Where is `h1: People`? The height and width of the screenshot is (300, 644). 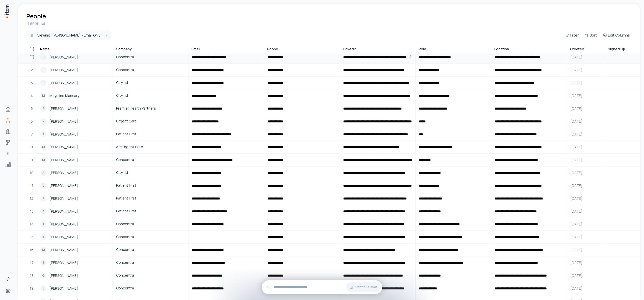 h1: People is located at coordinates (36, 16).